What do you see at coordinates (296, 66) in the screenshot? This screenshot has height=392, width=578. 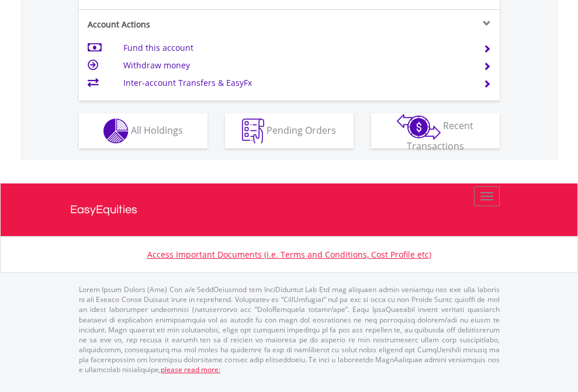 I see `td: Withdraw money` at bounding box center [296, 66].